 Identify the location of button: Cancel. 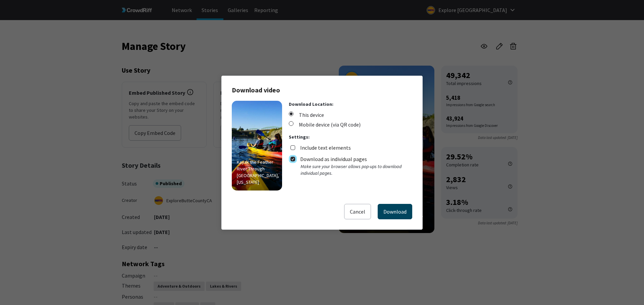
(358, 212).